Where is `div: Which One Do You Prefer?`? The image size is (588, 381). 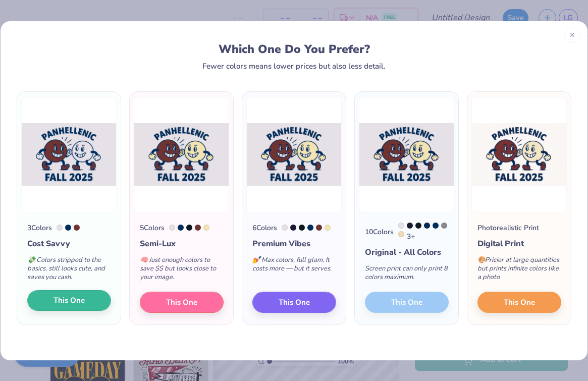
div: Which One Do You Prefer? is located at coordinates (294, 49).